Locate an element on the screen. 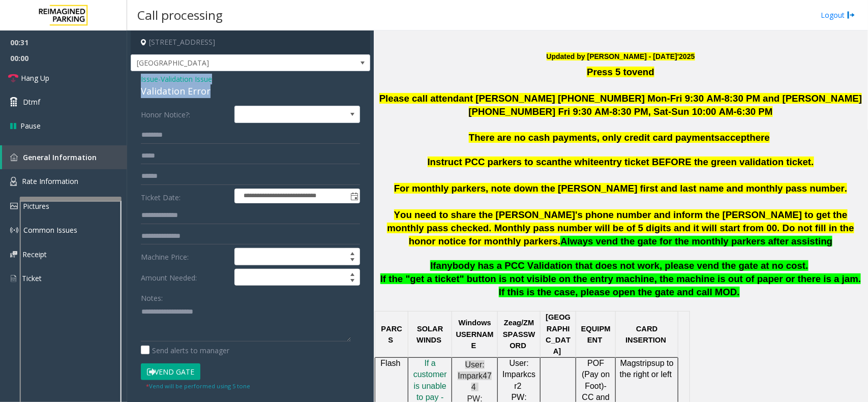 The image size is (868, 402). small: Vend will be performed using 5 tone is located at coordinates (198, 386).